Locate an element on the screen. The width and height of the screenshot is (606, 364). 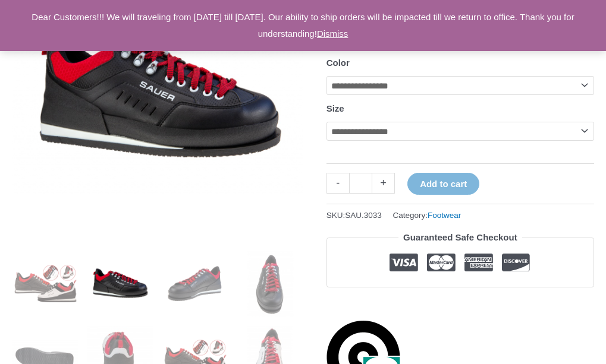
span: SAU.3033 is located at coordinates (363, 216).